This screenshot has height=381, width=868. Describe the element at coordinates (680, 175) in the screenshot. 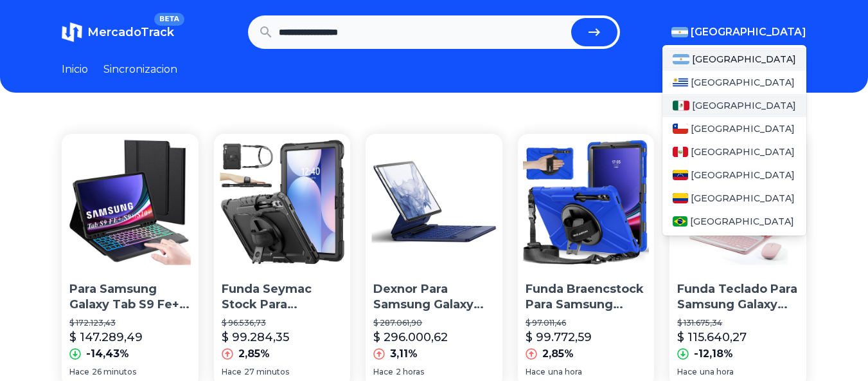

I see `img: Venezuela` at that location.